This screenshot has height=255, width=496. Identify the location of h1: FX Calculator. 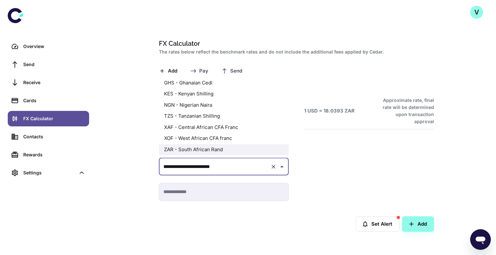
(295, 44).